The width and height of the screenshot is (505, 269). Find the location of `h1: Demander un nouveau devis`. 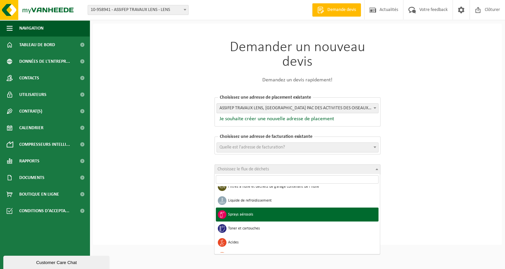

h1: Demander un nouveau devis is located at coordinates (298, 55).